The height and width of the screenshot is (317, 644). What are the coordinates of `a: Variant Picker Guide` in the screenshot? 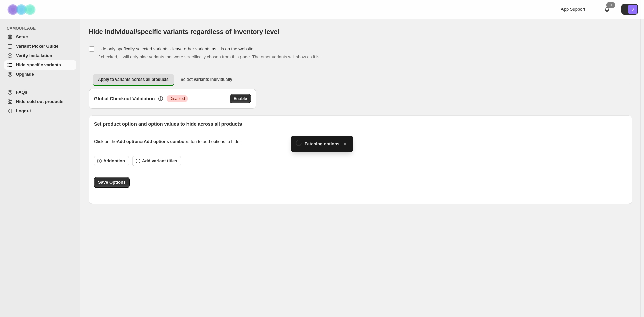 It's located at (40, 46).